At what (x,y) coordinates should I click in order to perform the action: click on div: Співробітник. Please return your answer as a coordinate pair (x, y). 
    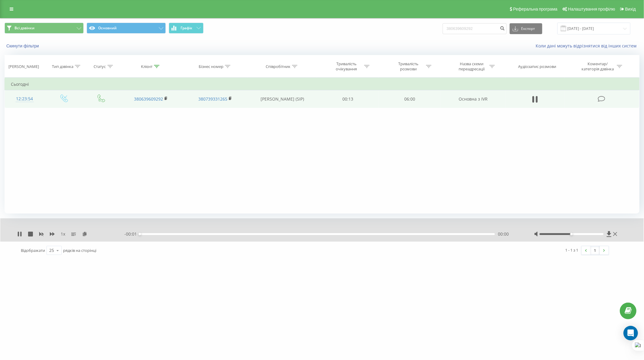
    Looking at the image, I should click on (278, 66).